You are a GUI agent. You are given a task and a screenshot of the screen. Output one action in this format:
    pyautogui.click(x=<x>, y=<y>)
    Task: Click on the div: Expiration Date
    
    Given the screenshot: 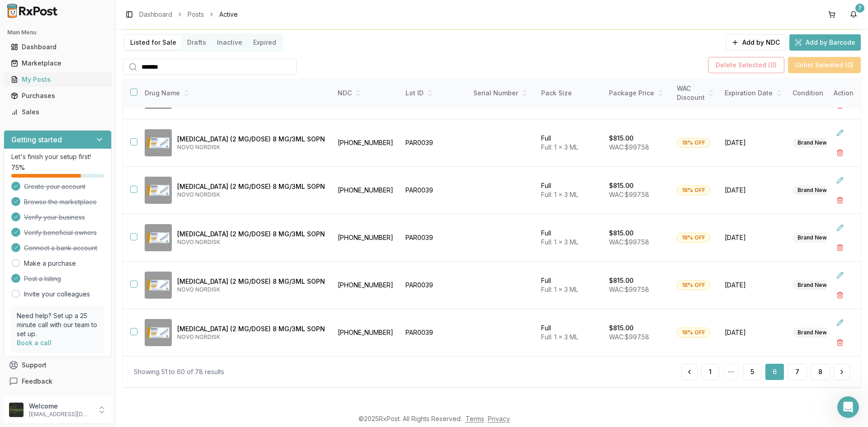 What is the action you would take?
    pyautogui.click(x=753, y=93)
    